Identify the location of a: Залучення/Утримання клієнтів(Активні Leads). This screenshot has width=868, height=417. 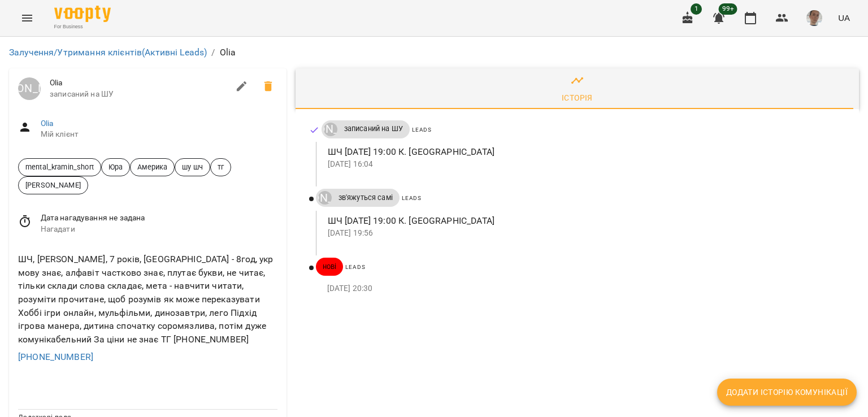
(108, 52).